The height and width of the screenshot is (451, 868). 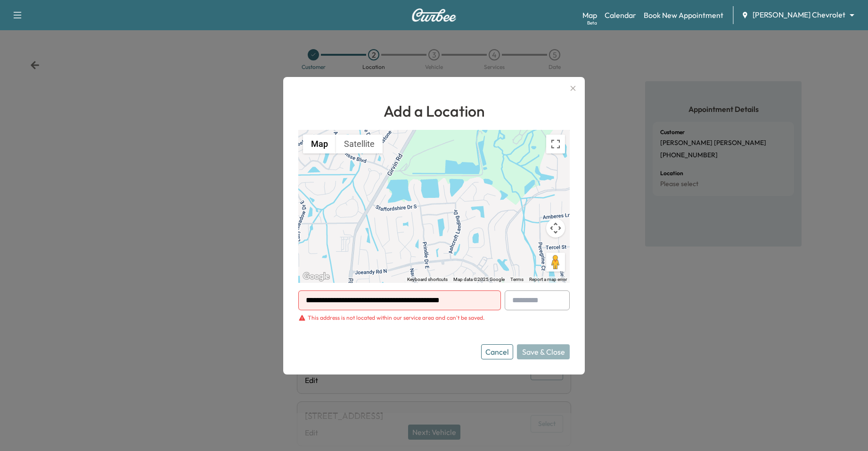 I want to click on a: Calendar, so click(x=620, y=15).